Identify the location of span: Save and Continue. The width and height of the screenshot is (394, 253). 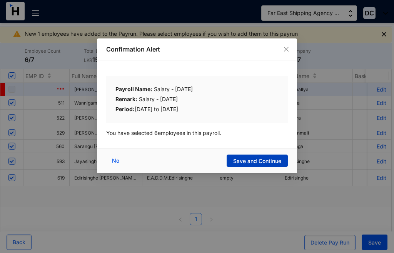
(257, 161).